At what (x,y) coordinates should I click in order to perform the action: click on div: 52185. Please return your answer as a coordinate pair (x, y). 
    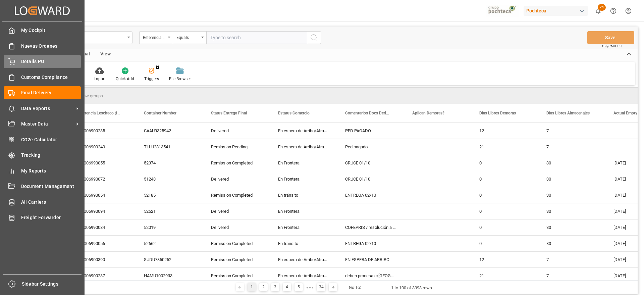
    Looking at the image, I should click on (169, 195).